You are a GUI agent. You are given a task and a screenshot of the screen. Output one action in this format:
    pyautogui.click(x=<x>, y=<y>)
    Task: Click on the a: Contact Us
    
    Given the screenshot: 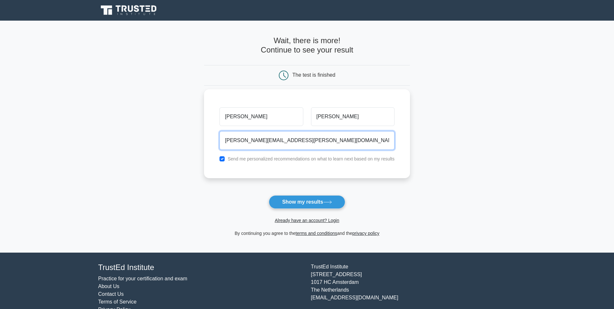 What is the action you would take?
    pyautogui.click(x=111, y=294)
    